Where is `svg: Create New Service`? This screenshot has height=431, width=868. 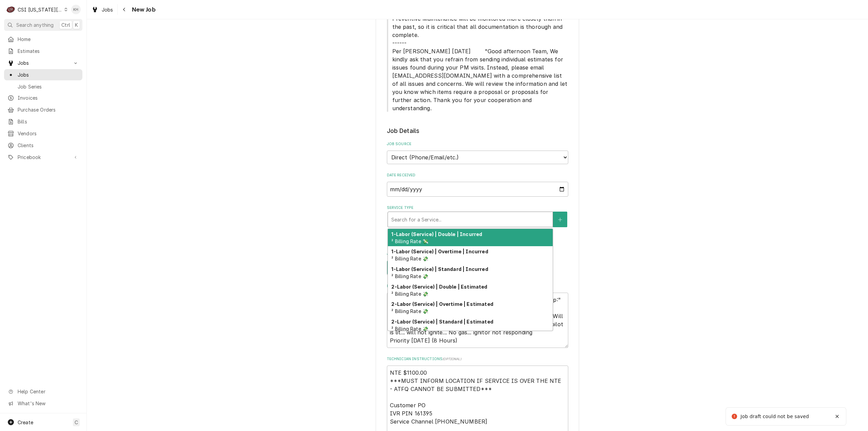 svg: Create New Service is located at coordinates (560, 220).